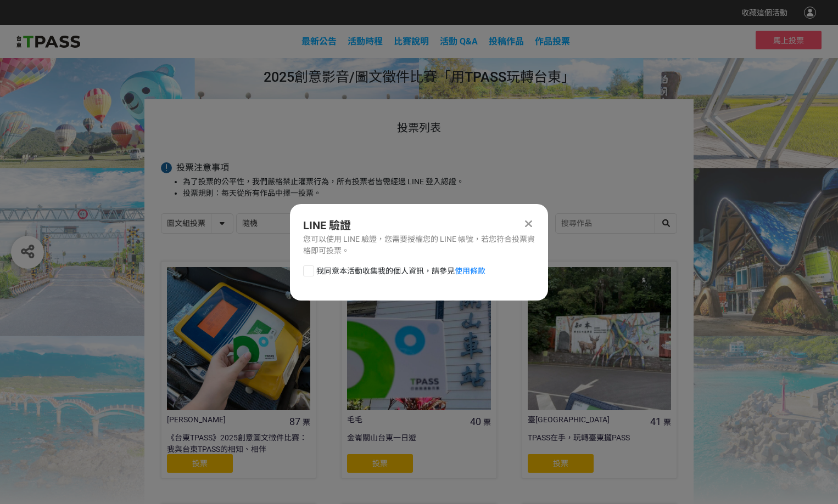 The image size is (838, 504). What do you see at coordinates (430, 193) in the screenshot?
I see `li: 投票規則：每天從所有作品中擇一投票。` at bounding box center [430, 193].